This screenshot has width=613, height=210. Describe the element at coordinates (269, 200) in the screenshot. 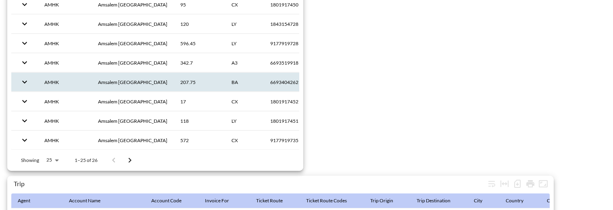

I see `div: Ticket Route` at that location.